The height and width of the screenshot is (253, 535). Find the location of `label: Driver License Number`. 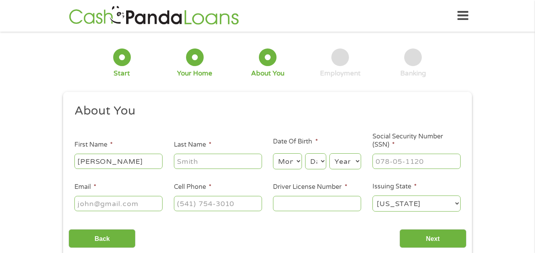

label: Driver License Number is located at coordinates (310, 187).